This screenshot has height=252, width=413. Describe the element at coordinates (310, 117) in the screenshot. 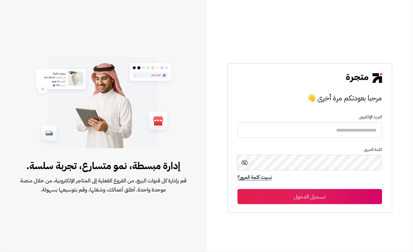

I see `p: البريد الإلكترونى` at that location.